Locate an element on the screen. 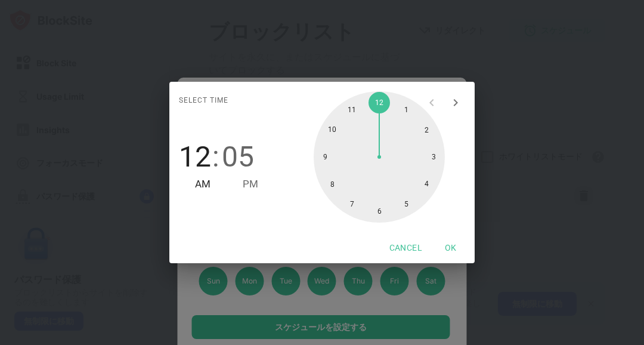 The image size is (644, 345). span: PM is located at coordinates (250, 184).